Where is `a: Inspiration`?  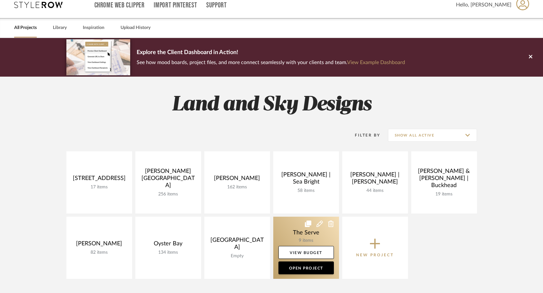
a: Inspiration is located at coordinates (93, 28).